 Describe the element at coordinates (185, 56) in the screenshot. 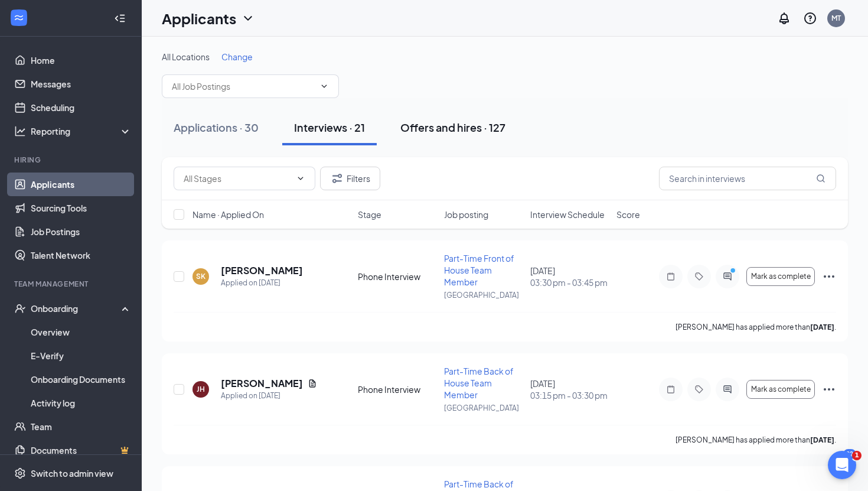

I see `span: All Locations` at that location.